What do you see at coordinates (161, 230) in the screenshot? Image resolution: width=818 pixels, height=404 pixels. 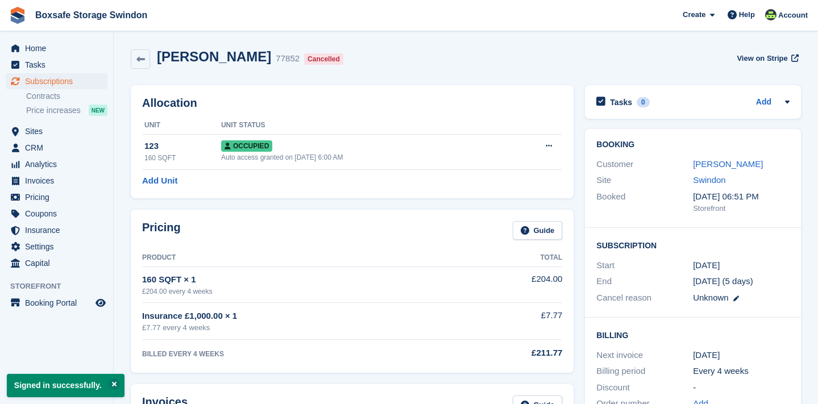 I see `h2: Pricing` at bounding box center [161, 230].